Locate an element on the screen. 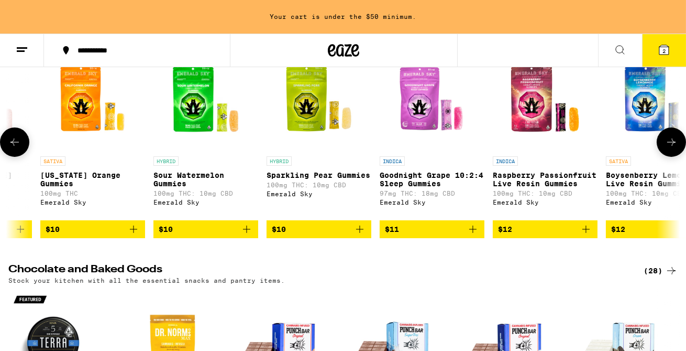 The width and height of the screenshot is (686, 351). a: (28) is located at coordinates (661, 270).